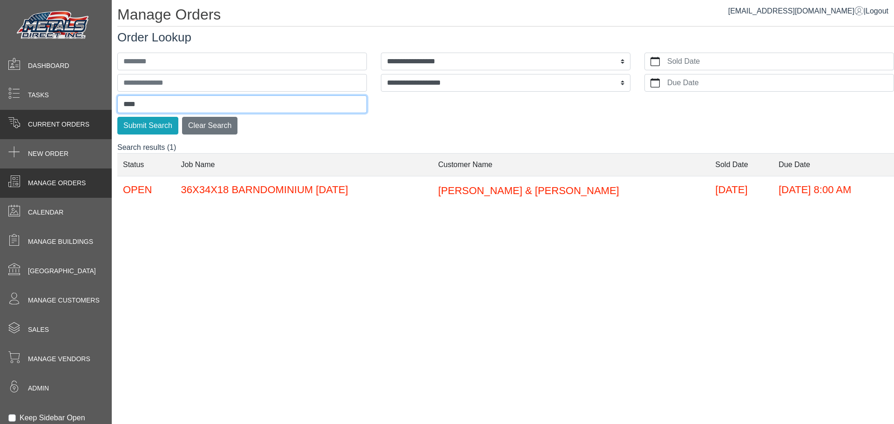  Describe the element at coordinates (54, 26) in the screenshot. I see `img: Metals Direct Inc Logo` at that location.